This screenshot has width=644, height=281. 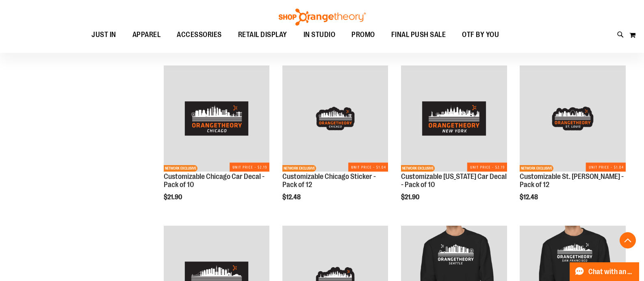 I want to click on a: OTF BY YOU, so click(x=480, y=35).